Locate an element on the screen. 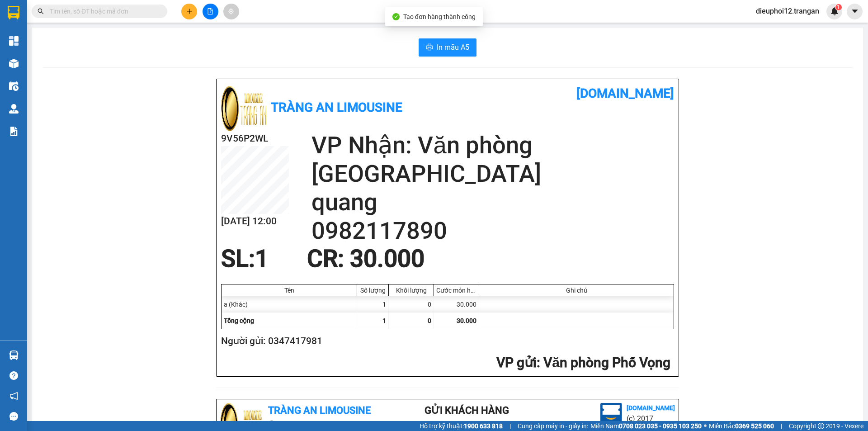 The width and height of the screenshot is (868, 431). img: icon-new-feature is located at coordinates (835, 12).